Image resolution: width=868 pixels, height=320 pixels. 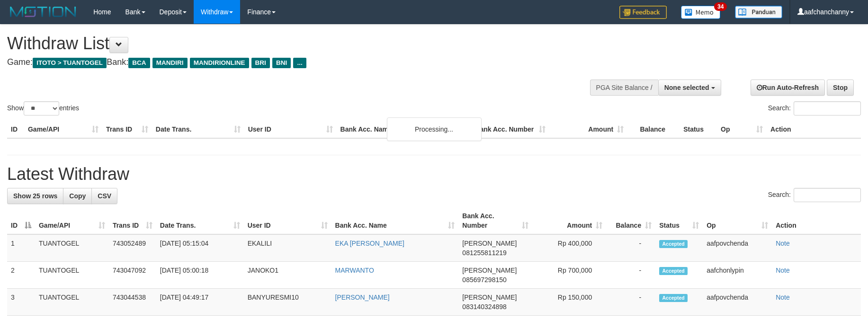 I want to click on td: 743052489, so click(x=133, y=248).